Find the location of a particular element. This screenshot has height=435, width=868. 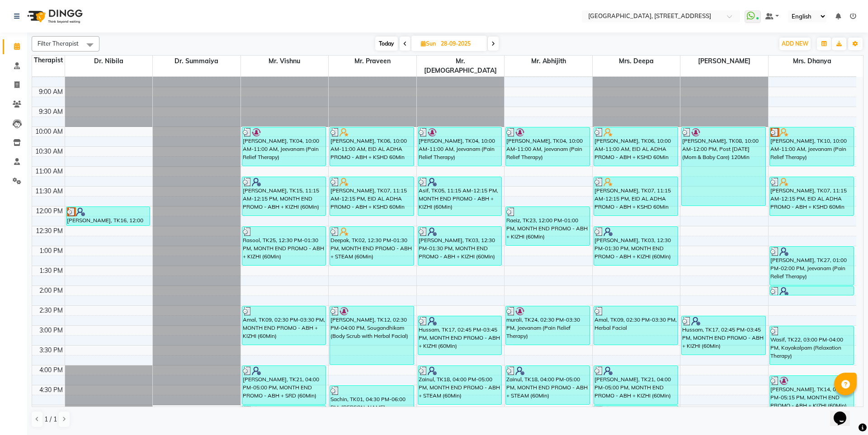

div: Wasif, TK22, 03:00 PM-04:00 PM, Kayakalpam (Relaxation Therapy) is located at coordinates (811, 345).